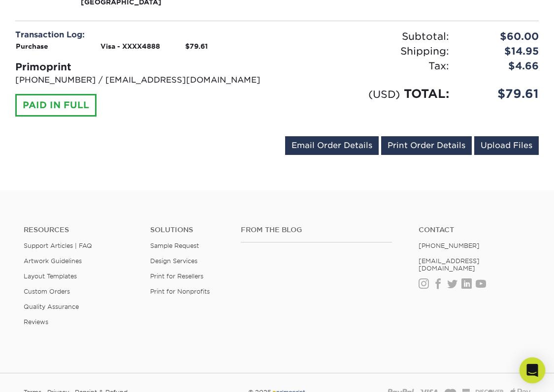 The height and width of the screenshot is (392, 554). I want to click on h4: From the Blog, so click(316, 230).